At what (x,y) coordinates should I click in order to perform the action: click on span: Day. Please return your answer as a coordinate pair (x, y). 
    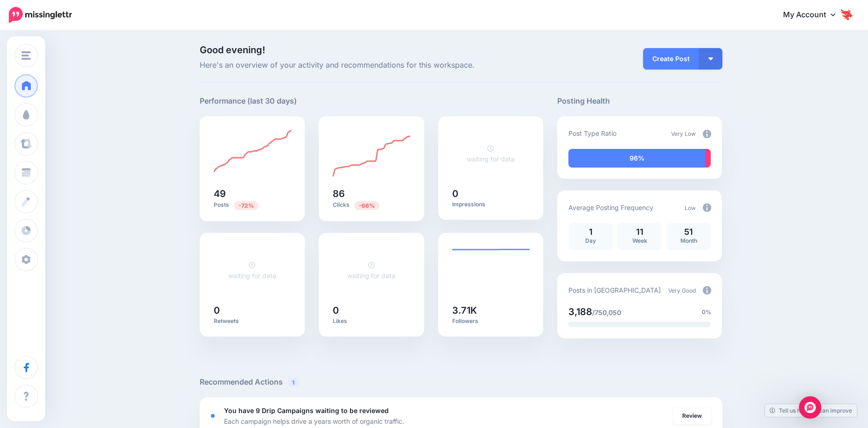
    Looking at the image, I should click on (591, 241).